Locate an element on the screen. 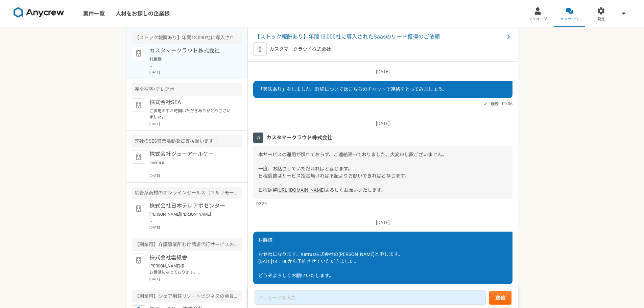 The width and height of the screenshot is (644, 308). span: 「興味あり」をしました。詳細についてはこちらのチャットで連絡をとってみましょう。 is located at coordinates (353, 90).